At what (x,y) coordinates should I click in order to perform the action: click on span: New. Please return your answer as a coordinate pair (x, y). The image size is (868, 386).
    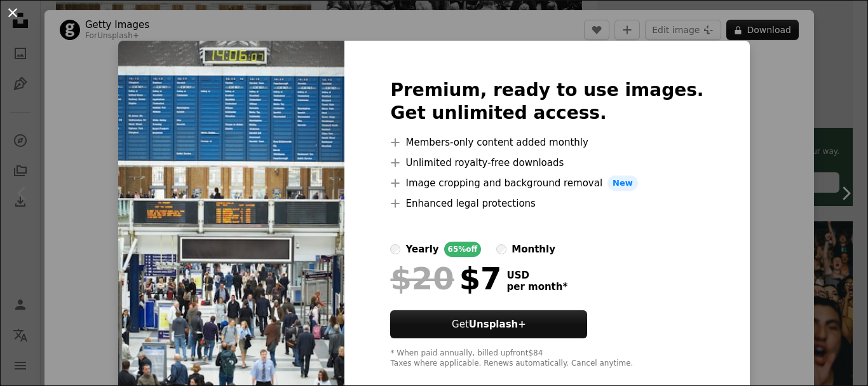
    Looking at the image, I should click on (623, 183).